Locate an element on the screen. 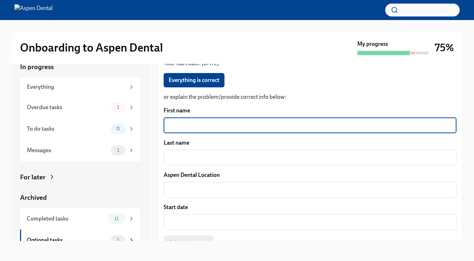 This screenshot has width=474, height=261. div: Completed tasks is located at coordinates (66, 219).